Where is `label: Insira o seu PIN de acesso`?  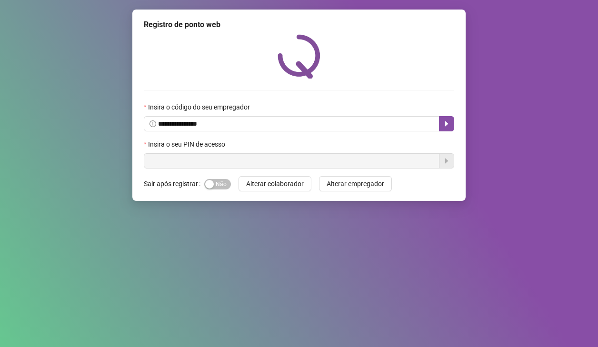 label: Insira o seu PIN de acesso is located at coordinates (188, 144).